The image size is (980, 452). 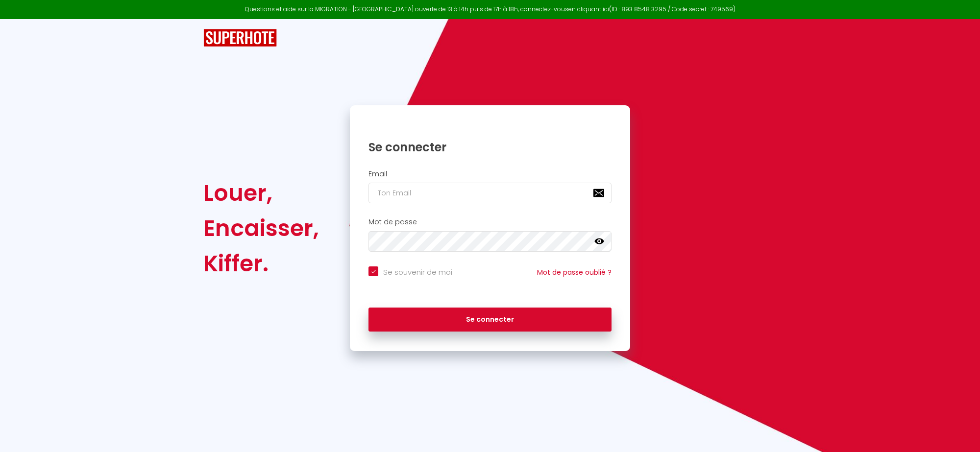 I want to click on h2: Mot de passe, so click(x=490, y=222).